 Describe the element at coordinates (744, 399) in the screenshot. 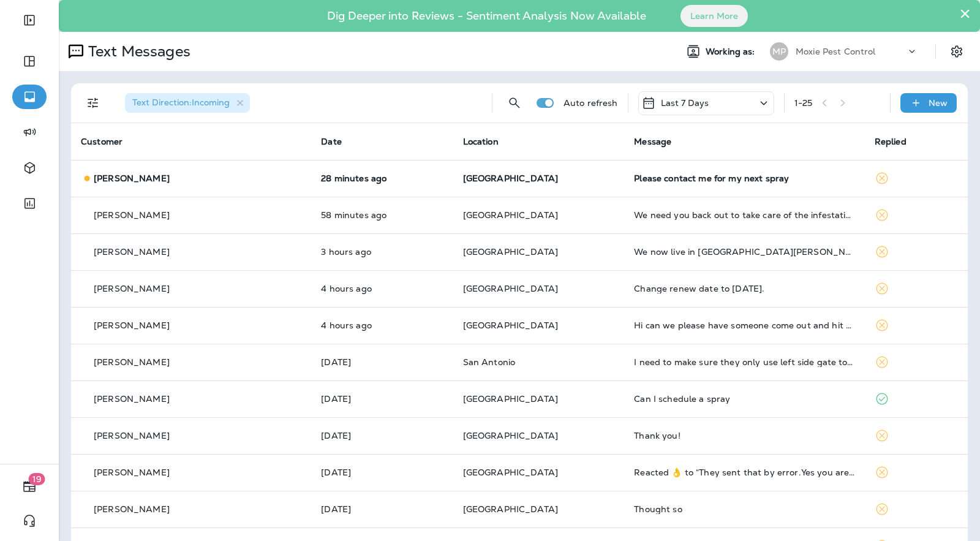

I see `div: Can I schedule a spray` at that location.